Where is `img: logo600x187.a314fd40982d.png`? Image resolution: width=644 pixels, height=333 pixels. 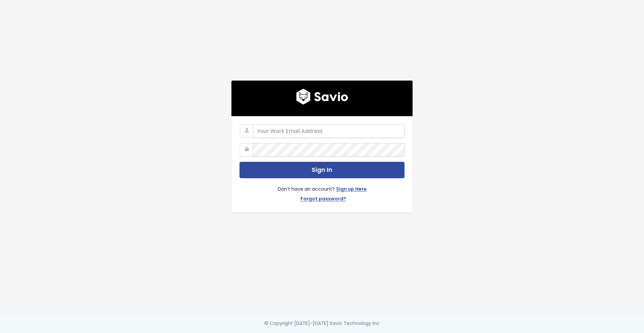 img: logo600x187.a314fd40982d.png is located at coordinates (322, 97).